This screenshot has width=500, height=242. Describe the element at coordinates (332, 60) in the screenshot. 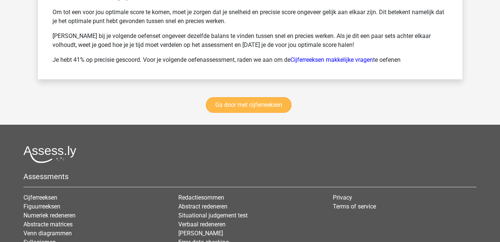

I see `a: Cijferreeksen makkelijke vragen` at that location.